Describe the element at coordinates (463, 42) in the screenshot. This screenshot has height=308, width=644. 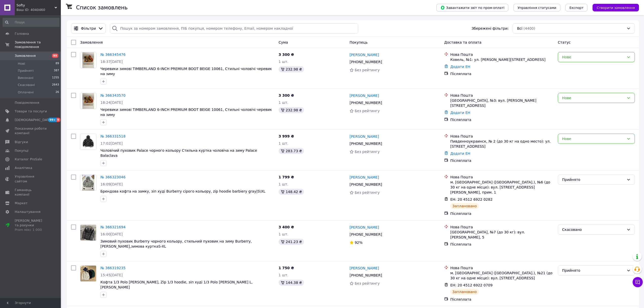
I see `span: Доставка та оплата` at that location.